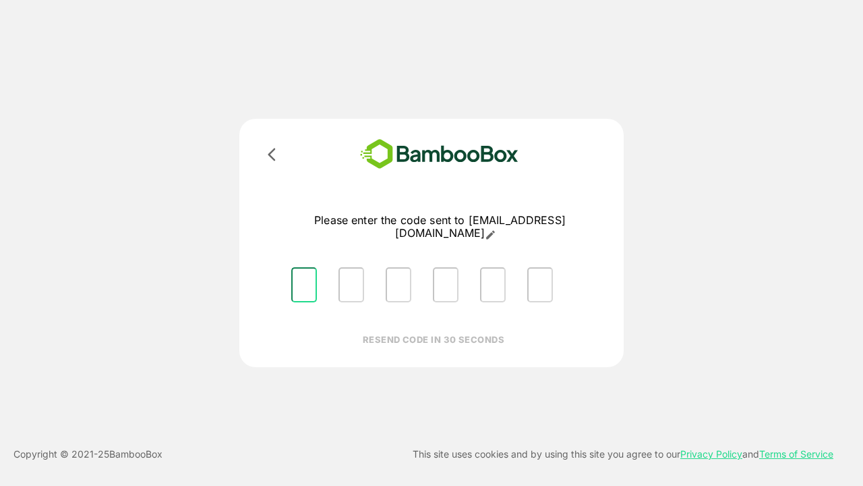 This screenshot has width=863, height=486. What do you see at coordinates (304, 285) in the screenshot?
I see `input: Please enter OTP character 1` at bounding box center [304, 285].